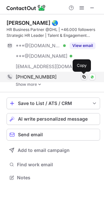 This screenshot has height=208, width=104. Describe the element at coordinates (53, 135) in the screenshot. I see `button: Send email` at that location.